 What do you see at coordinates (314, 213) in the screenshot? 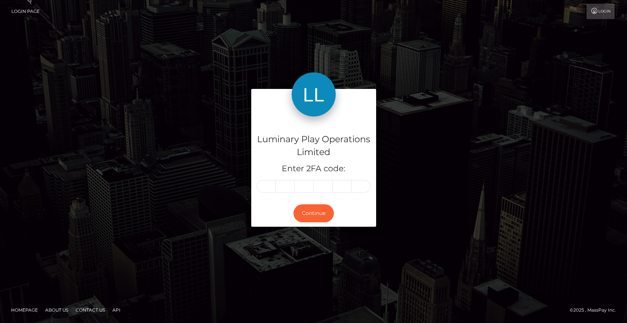
I see `button: Continue` at bounding box center [314, 213].